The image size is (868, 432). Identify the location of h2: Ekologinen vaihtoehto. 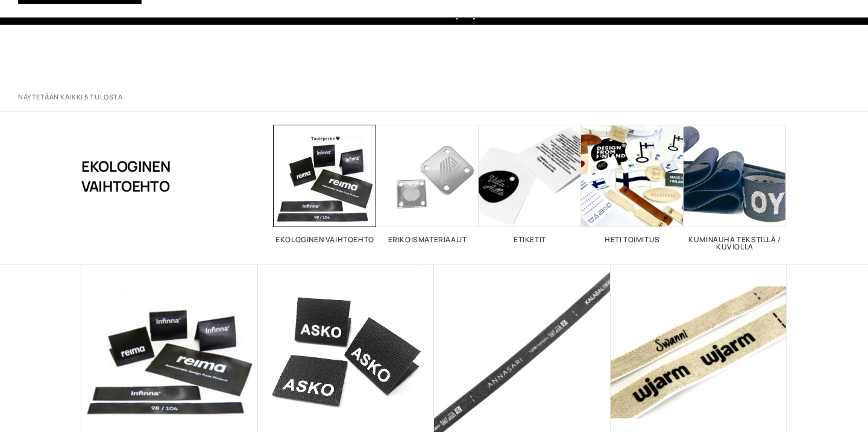
(325, 240).